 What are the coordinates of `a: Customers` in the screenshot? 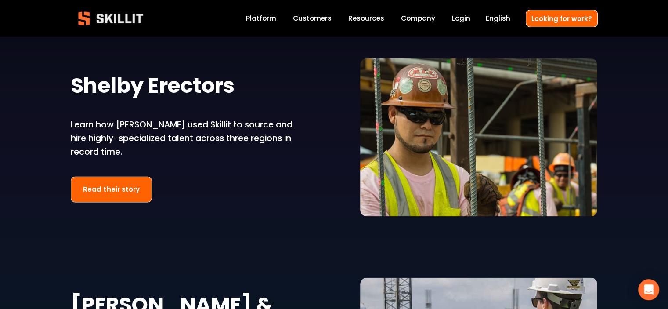 It's located at (312, 18).